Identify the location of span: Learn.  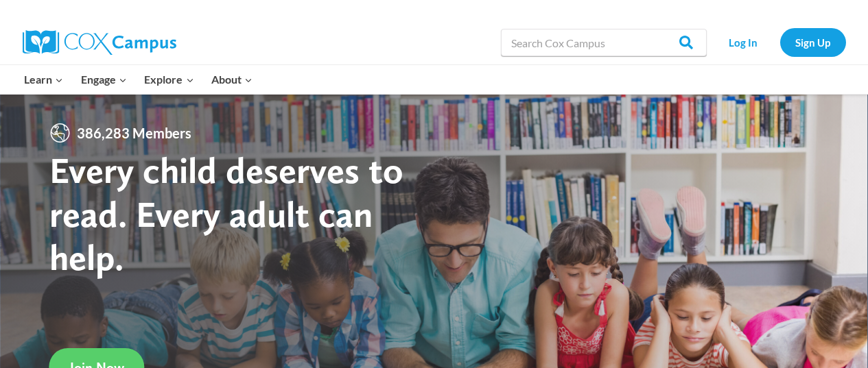
(44, 80).